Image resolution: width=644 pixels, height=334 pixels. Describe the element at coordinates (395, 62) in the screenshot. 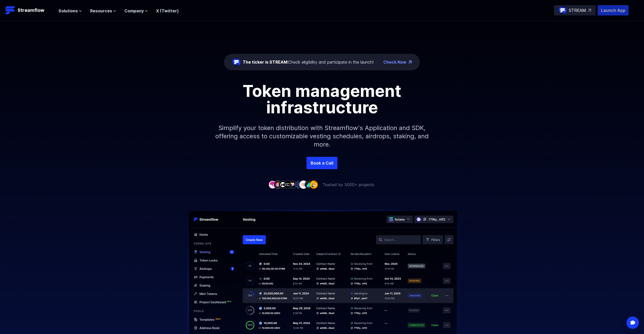

I see `a: Check Now` at that location.